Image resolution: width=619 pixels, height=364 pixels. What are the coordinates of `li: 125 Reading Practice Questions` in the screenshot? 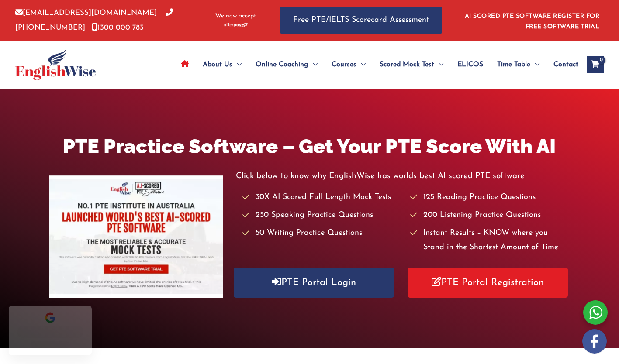 It's located at (490, 197).